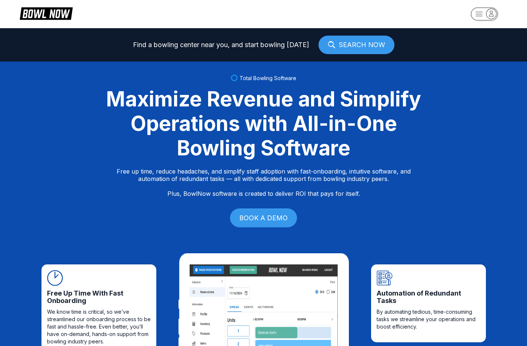 This screenshot has width=527, height=346. Describe the element at coordinates (99, 326) in the screenshot. I see `span: We know time is critical, so we’ve streamlined our onboarding process to be fast and hassle-free....` at that location.